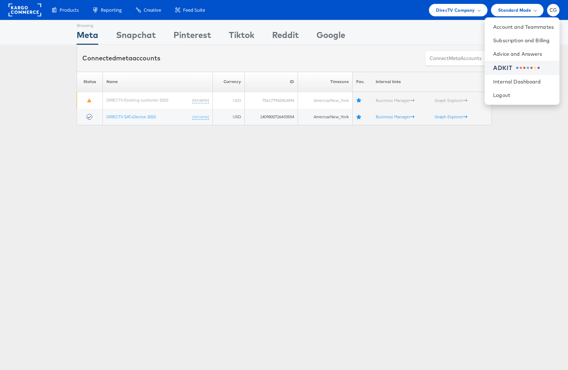 Image resolution: width=568 pixels, height=370 pixels. I want to click on span: CG, so click(554, 10).